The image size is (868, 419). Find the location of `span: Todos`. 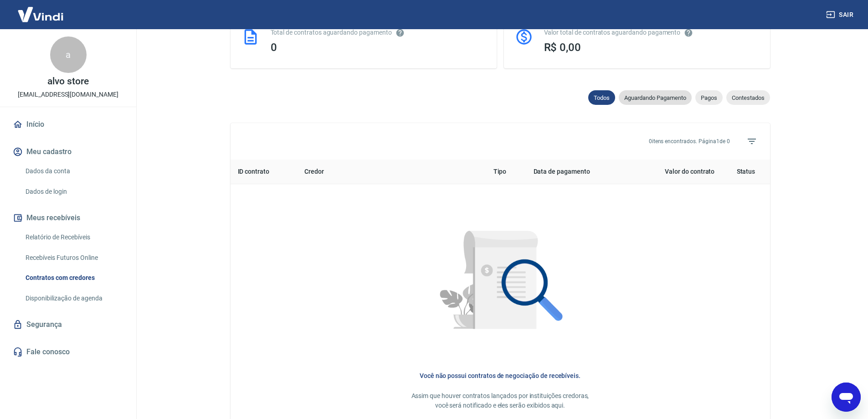

span: Todos is located at coordinates (602, 98).